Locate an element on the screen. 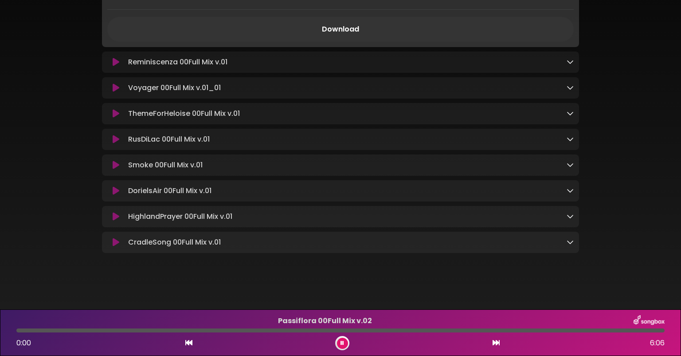 Image resolution: width=681 pixels, height=356 pixels. p: Reminiscenza 00Full Mix v.01 is located at coordinates (347, 62).